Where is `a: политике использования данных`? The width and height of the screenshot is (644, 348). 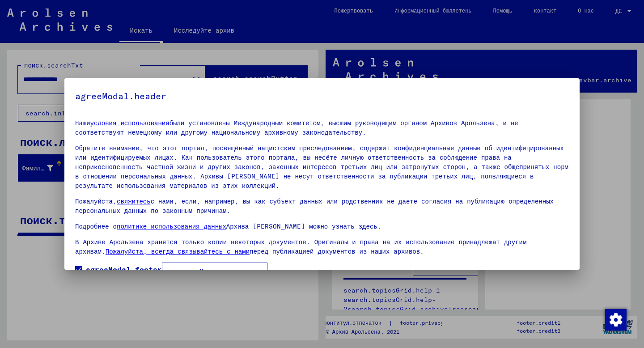
a: политике использования данных is located at coordinates (171, 226).